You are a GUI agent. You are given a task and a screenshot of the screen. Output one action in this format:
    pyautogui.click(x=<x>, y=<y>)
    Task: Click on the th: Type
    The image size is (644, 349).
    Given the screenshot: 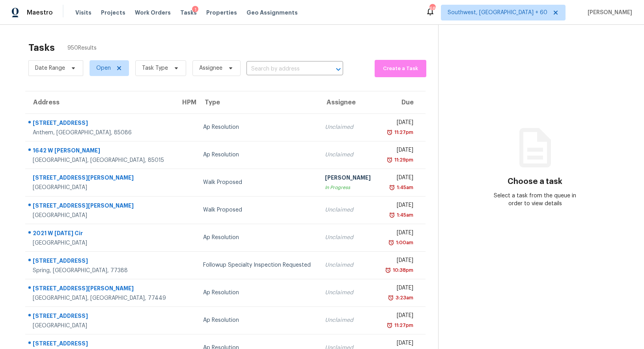 What is the action you would take?
    pyautogui.click(x=258, y=102)
    